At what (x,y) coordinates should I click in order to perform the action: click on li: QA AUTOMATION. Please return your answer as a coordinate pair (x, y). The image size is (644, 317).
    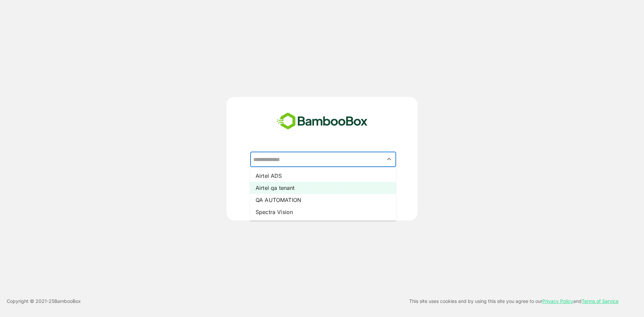
    Looking at the image, I should click on (323, 200).